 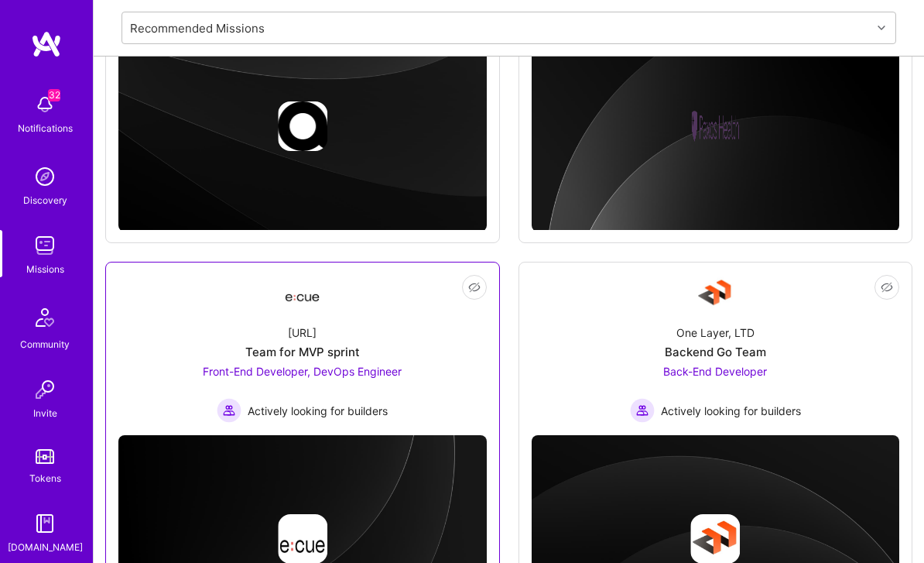 I want to click on div: One Layer, LTD, so click(x=715, y=333).